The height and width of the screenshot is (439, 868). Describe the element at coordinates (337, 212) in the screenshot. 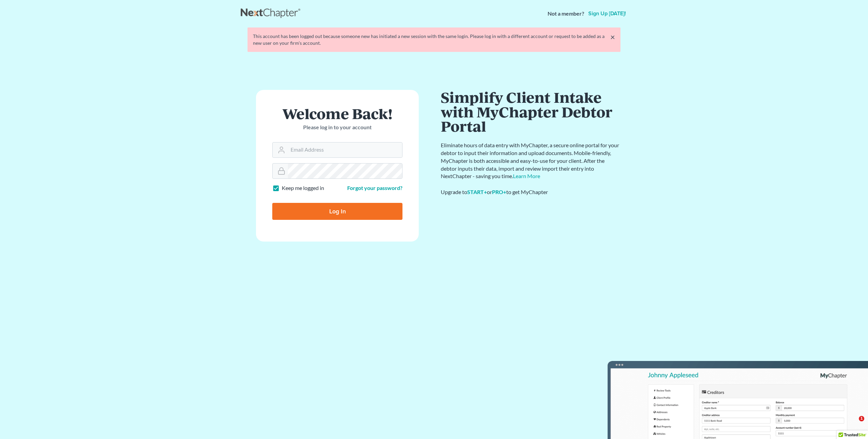

I see `input: Log In` at that location.